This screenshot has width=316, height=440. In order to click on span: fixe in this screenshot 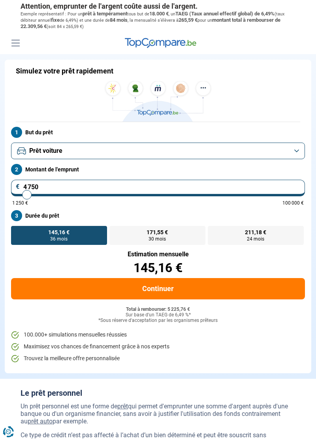, I will do `click(55, 20)`.